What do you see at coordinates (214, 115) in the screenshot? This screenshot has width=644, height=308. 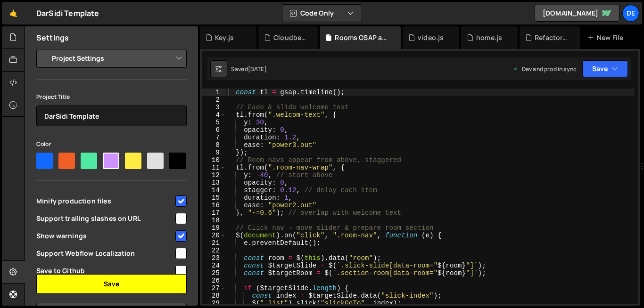 I see `div: 4` at bounding box center [214, 115].